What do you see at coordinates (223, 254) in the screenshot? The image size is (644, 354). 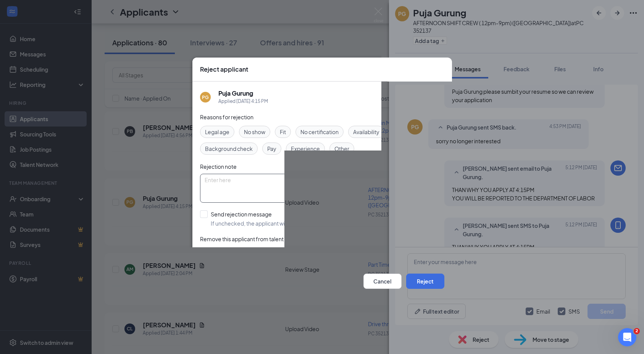 I see `span: Yes` at bounding box center [223, 254].